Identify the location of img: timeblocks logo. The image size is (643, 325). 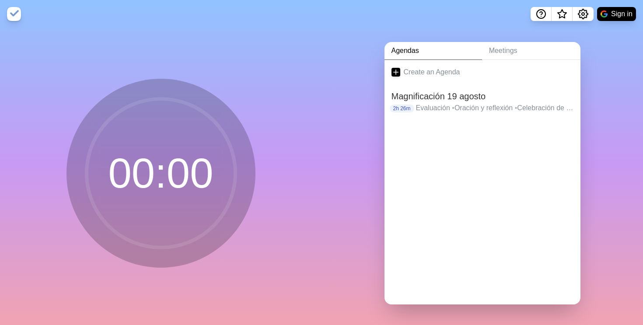
(14, 14).